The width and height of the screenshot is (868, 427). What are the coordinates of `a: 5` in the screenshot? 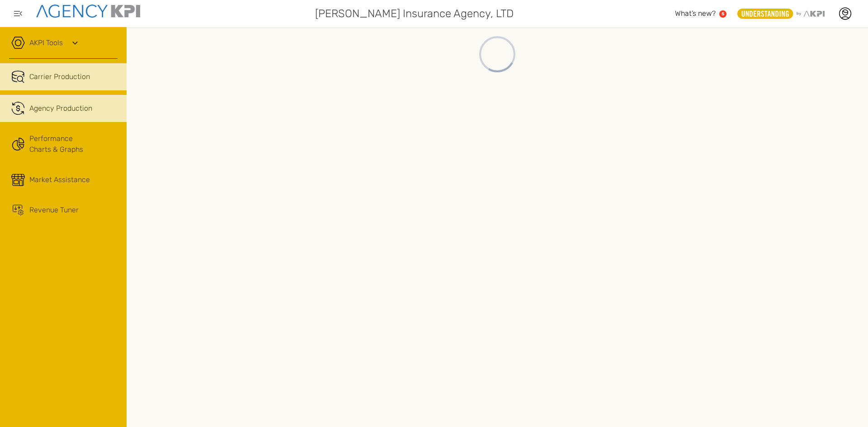 It's located at (722, 14).